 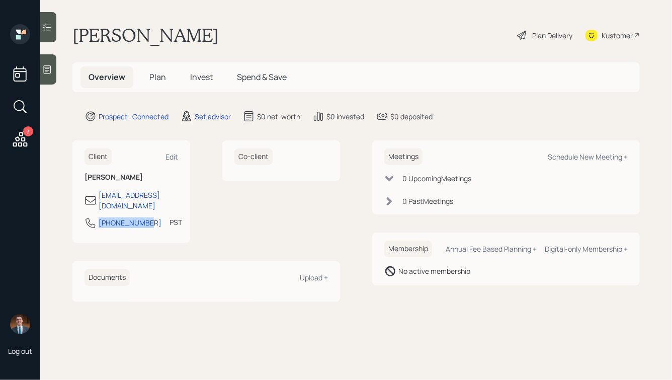 I want to click on span: Overview, so click(x=107, y=77).